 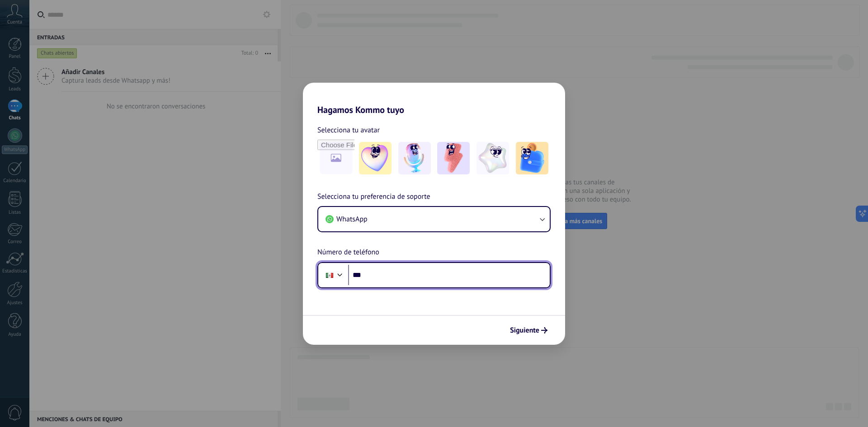 What do you see at coordinates (434, 219) in the screenshot?
I see `button: WhatsApp` at bounding box center [434, 219].